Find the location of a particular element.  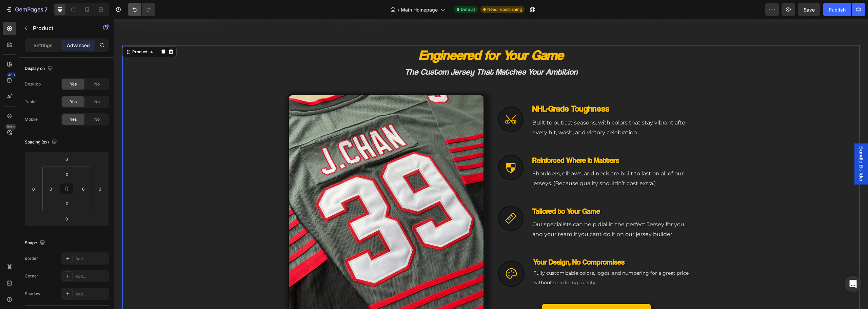

button: 7 is located at coordinates (26, 10).